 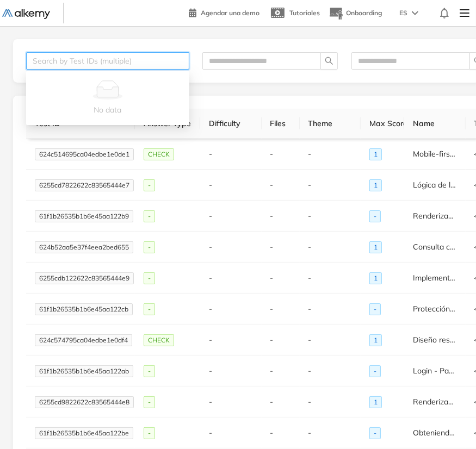 I want to click on td: Protección de rutas, so click(x=435, y=309).